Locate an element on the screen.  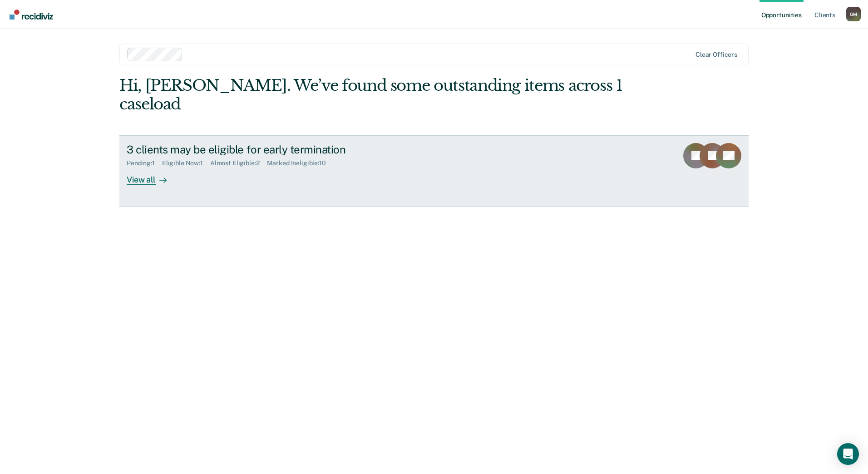
div: G M is located at coordinates (854, 14).